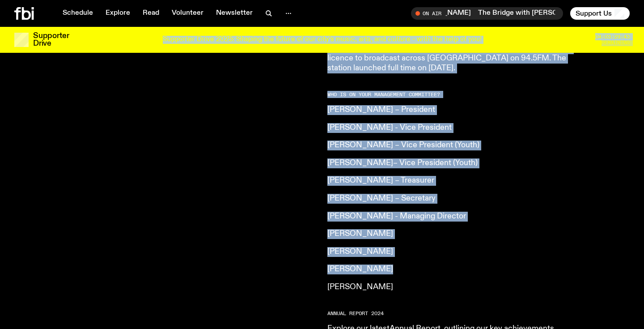 The width and height of the screenshot is (644, 329). Describe the element at coordinates (615, 42) in the screenshot. I see `span: Remaining` at that location.